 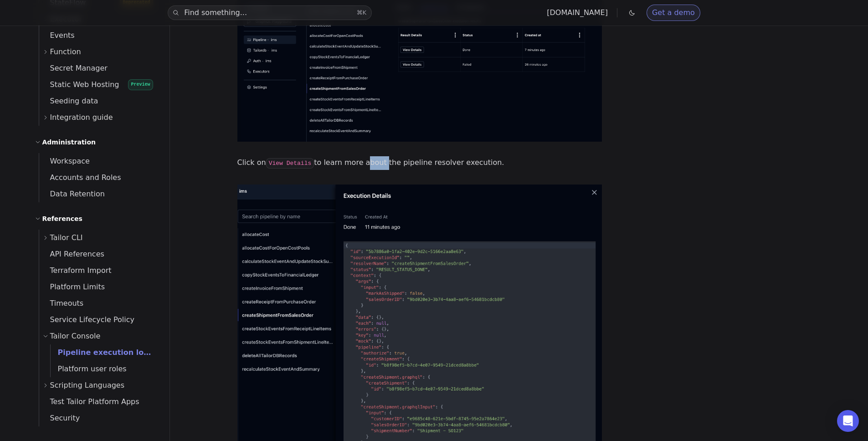 I want to click on span: Events, so click(x=57, y=35).